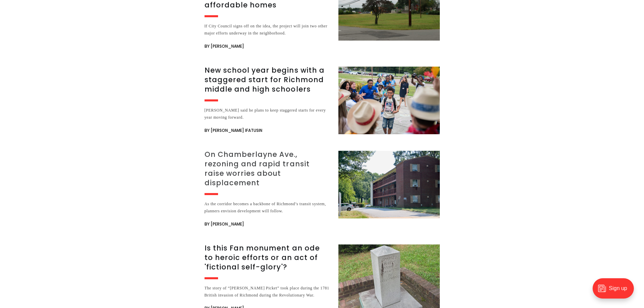 The width and height of the screenshot is (644, 308). I want to click on a: On Chamberlayne Ave., rezoning and rapid transit raise worries about displacement As the corridor..., so click(322, 189).